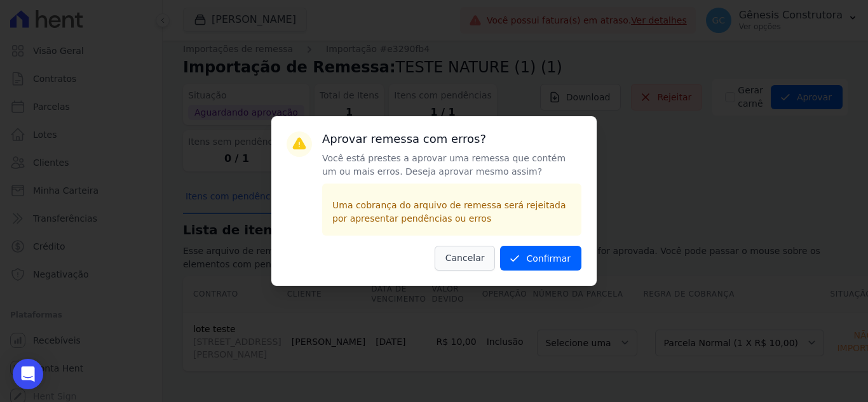 Image resolution: width=868 pixels, height=402 pixels. I want to click on div: Open Intercom Messenger, so click(28, 374).